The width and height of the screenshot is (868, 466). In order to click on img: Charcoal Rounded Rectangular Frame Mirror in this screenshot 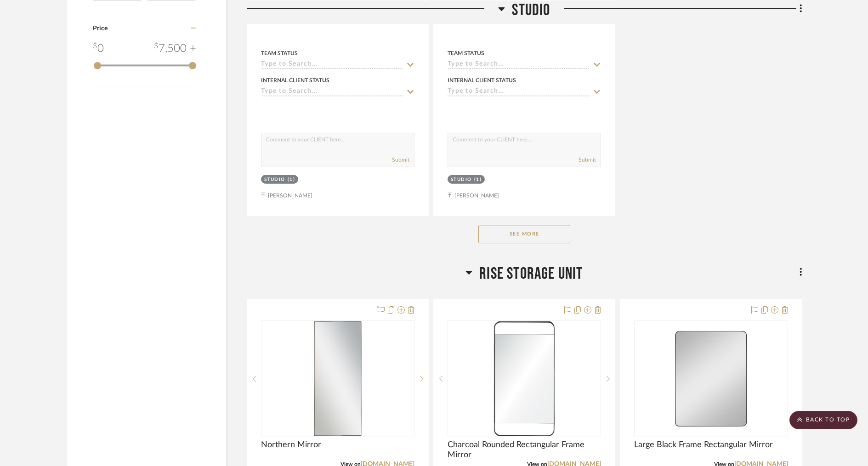, I will do `click(524, 379)`.